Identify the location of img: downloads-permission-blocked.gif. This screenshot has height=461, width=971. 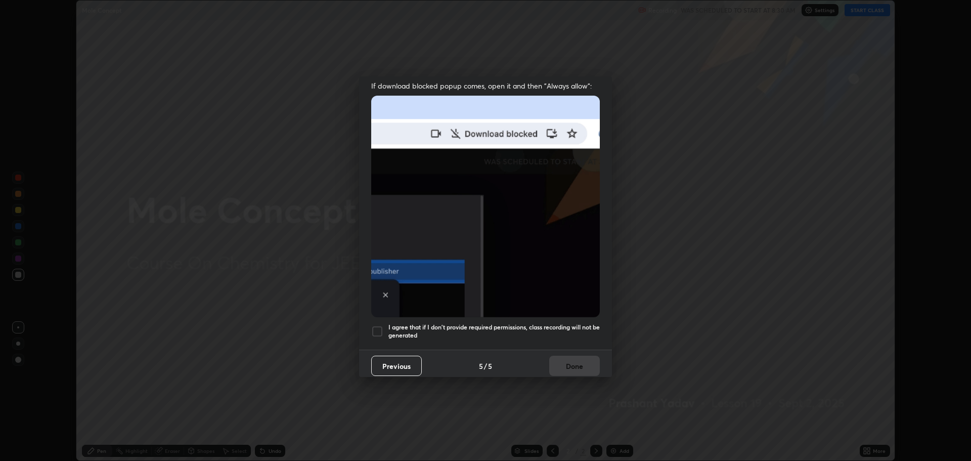
(485, 206).